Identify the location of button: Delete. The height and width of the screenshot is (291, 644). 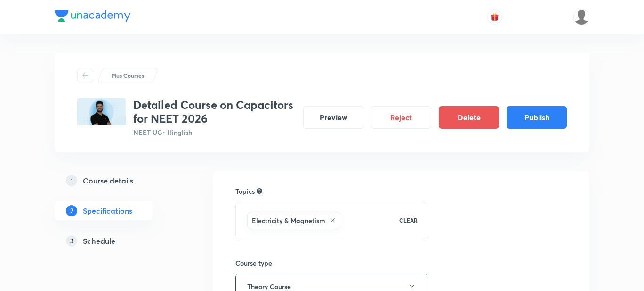
(469, 117).